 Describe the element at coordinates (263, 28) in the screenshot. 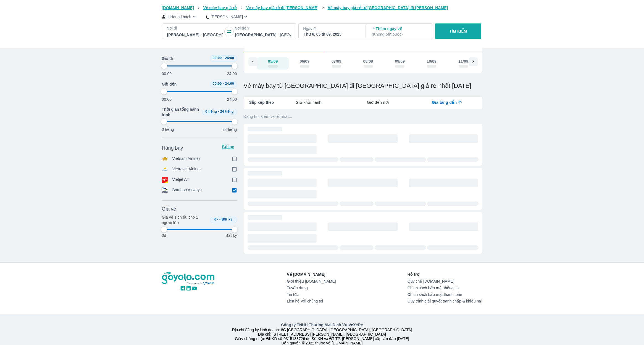

I see `p: Nơi đến` at that location.